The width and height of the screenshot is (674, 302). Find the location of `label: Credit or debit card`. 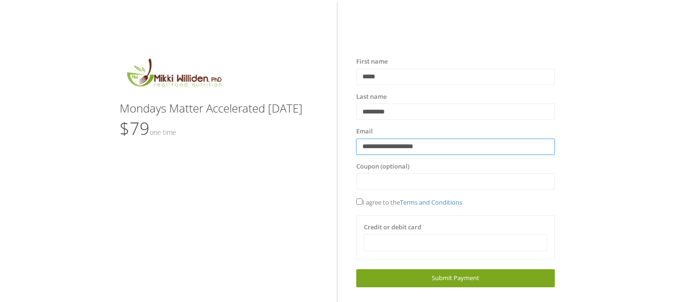

label: Credit or debit card is located at coordinates (392, 227).